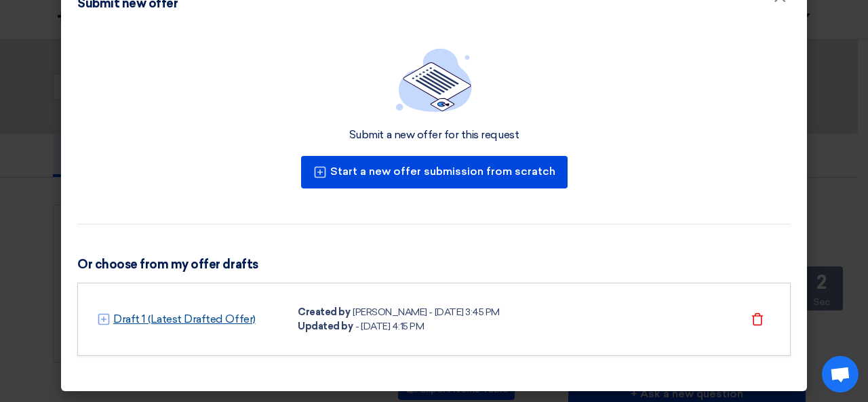  What do you see at coordinates (434, 135) in the screenshot?
I see `div: Submit a new offer for this request` at bounding box center [434, 135].